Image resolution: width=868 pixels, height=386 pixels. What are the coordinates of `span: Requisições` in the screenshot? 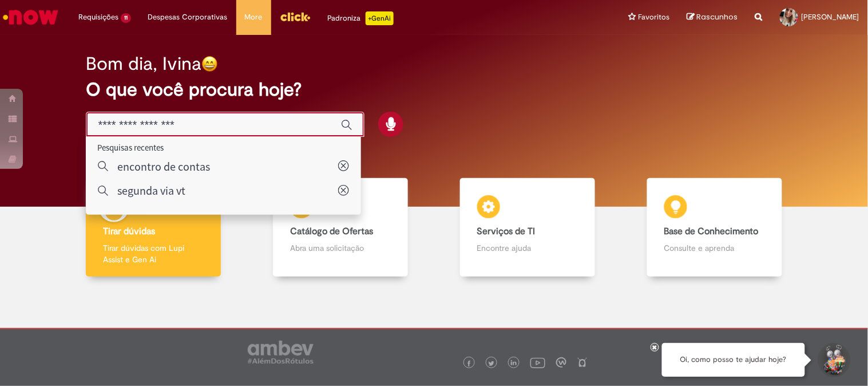 It's located at (98, 17).